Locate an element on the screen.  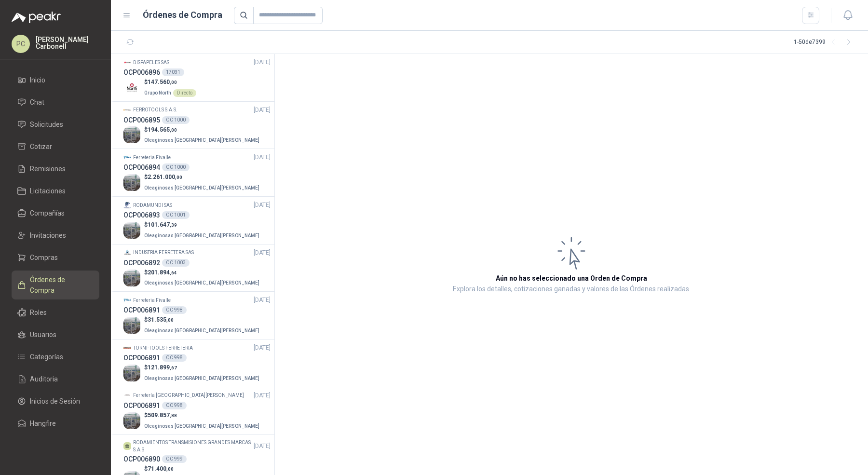
h3: OCP006894 is located at coordinates (142, 168).